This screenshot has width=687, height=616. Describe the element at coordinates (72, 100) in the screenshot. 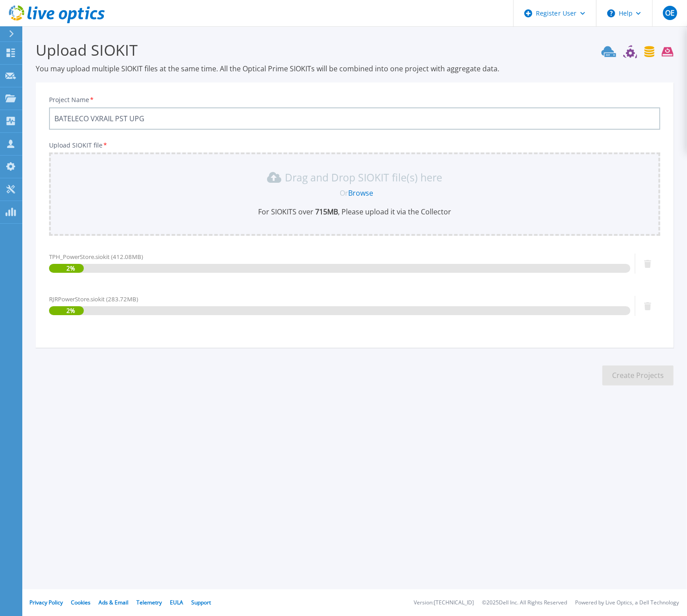

I see `label: Project Name` at that location.